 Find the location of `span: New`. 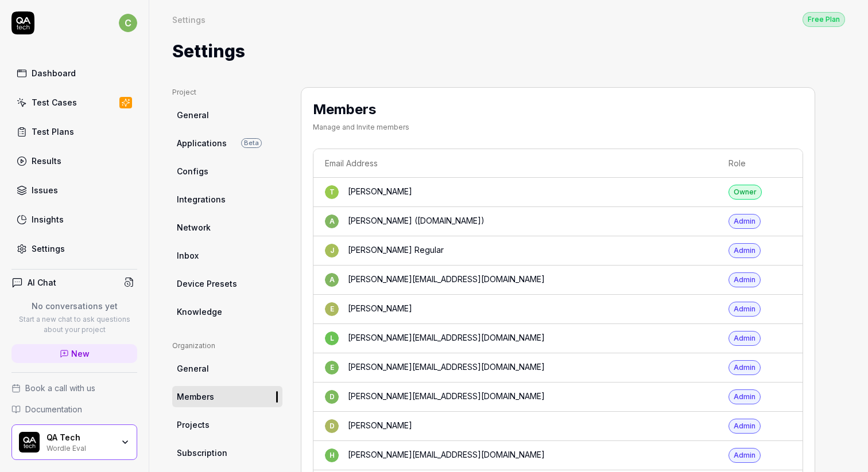

span: New is located at coordinates (81, 353).